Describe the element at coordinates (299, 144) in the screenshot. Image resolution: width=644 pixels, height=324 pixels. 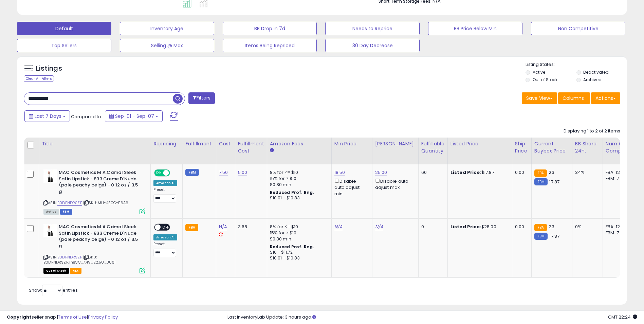
I see `div: Amazon Fees` at that location.